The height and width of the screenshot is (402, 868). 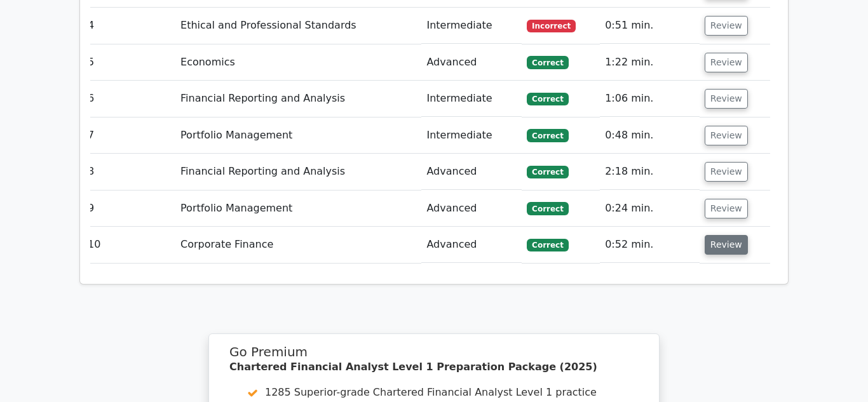 What do you see at coordinates (129, 62) in the screenshot?
I see `td: 5` at bounding box center [129, 62].